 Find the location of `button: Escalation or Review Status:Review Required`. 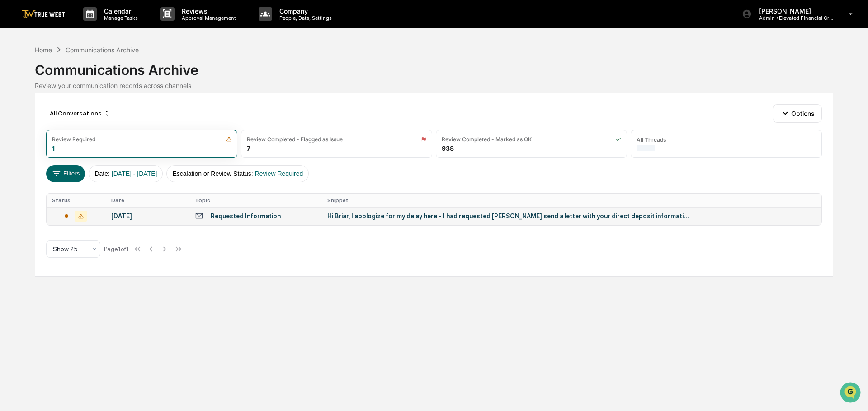

button: Escalation or Review Status:Review Required is located at coordinates (238, 174).